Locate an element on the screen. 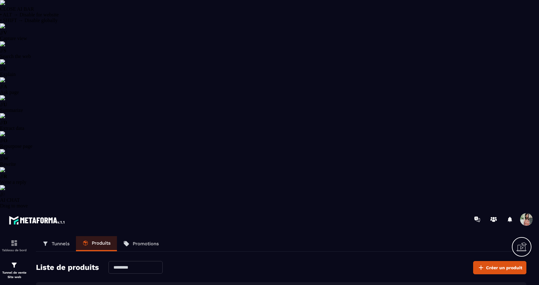 The width and height of the screenshot is (539, 285). a: Produits is located at coordinates (96, 244).